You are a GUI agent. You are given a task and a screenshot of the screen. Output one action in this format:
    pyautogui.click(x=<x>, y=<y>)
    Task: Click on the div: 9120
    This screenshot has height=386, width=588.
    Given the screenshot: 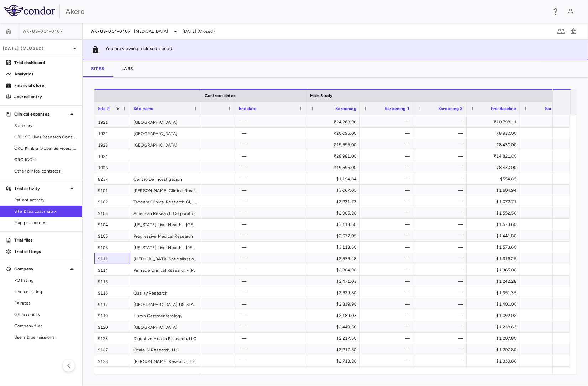 What is the action you would take?
    pyautogui.click(x=112, y=327)
    